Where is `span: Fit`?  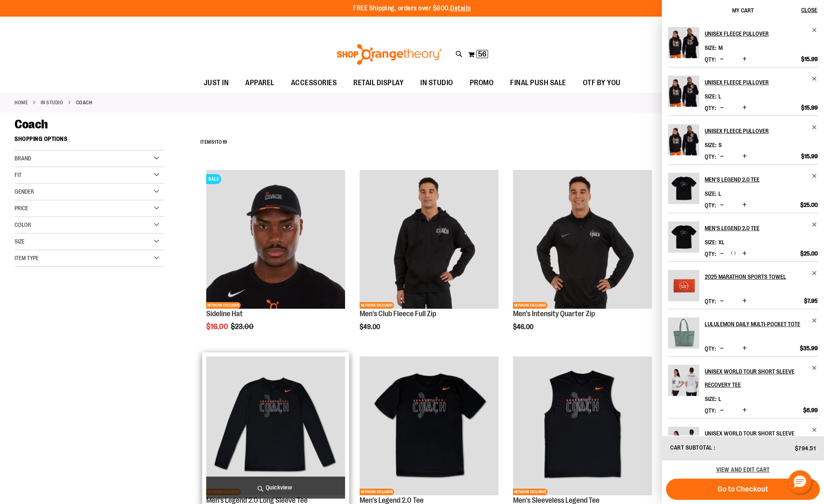
span: Fit is located at coordinates (18, 175).